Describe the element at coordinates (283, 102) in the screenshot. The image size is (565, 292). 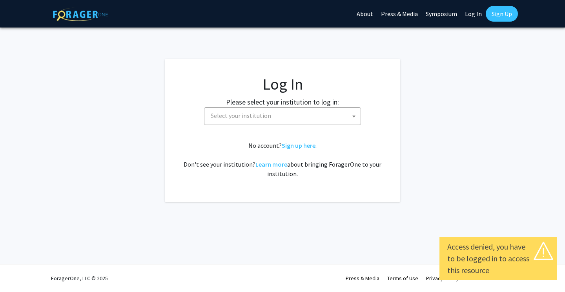
I see `label: Please select your institution to log in:` at that location.